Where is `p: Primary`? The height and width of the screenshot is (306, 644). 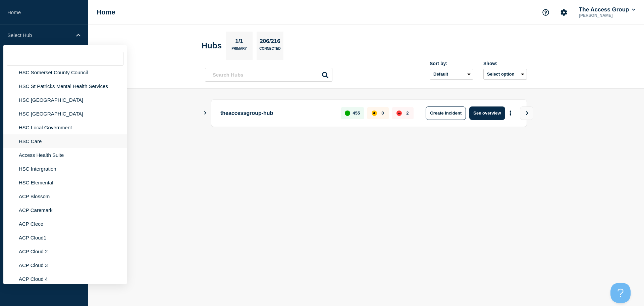 p: Primary is located at coordinates (239, 50).